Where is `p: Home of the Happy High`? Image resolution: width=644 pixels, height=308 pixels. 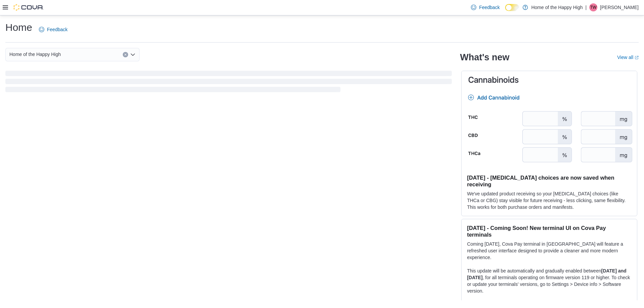 p: Home of the Happy High is located at coordinates (556, 8).